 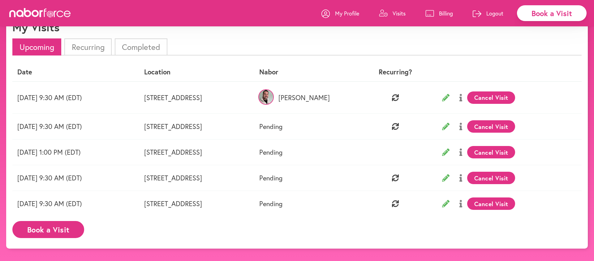 I want to click on th: Recurring?, so click(x=395, y=72).